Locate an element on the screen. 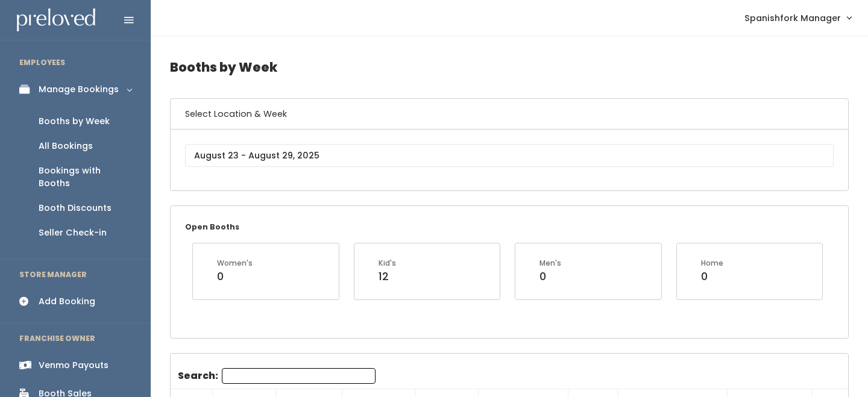 The width and height of the screenshot is (868, 397). div: Manage Bookings is located at coordinates (78, 89).